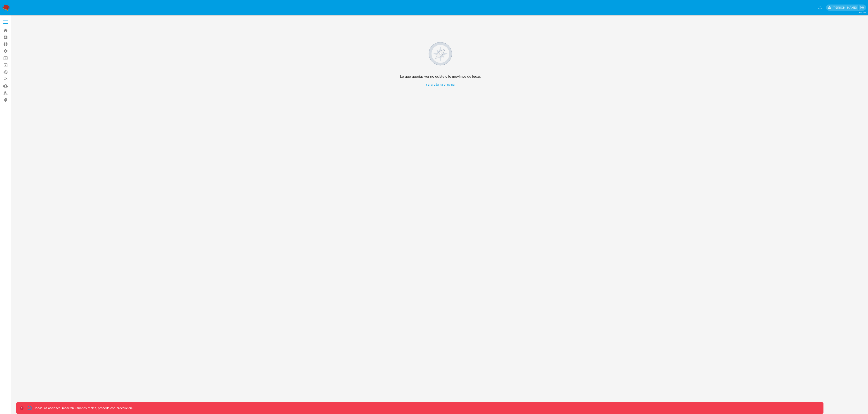 The image size is (868, 414). Describe the element at coordinates (846, 8) in the screenshot. I see `p: leandrojossue.ramirez@mercadolibre.com.co` at that location.